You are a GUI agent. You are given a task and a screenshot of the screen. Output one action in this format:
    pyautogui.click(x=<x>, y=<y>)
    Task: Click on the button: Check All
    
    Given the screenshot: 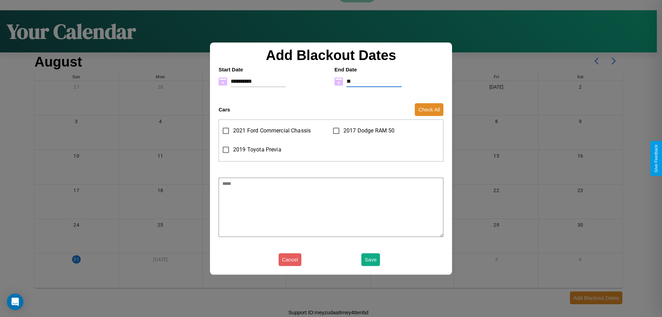 What is the action you would take?
    pyautogui.click(x=429, y=109)
    